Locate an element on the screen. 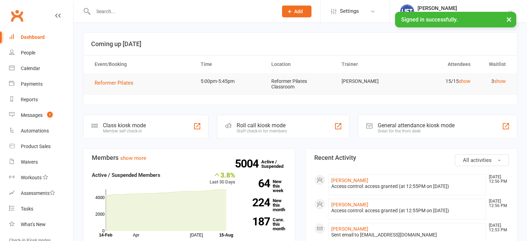 Image resolution: width=527 pixels, height=241 pixels. th: Location is located at coordinates (300, 64).